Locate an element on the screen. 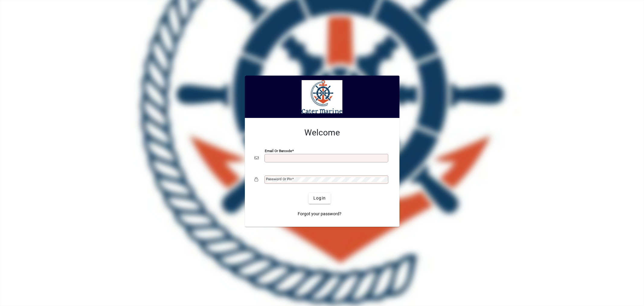 Image resolution: width=644 pixels, height=306 pixels. h2: Welcome is located at coordinates (322, 133).